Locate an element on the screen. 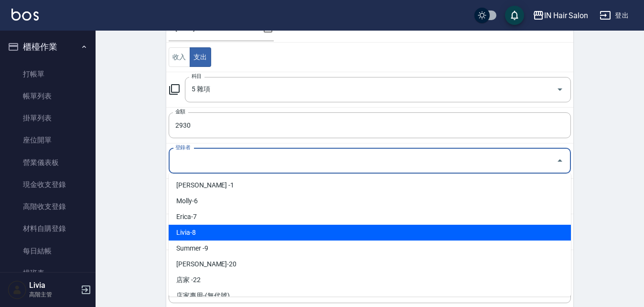  a: 掛單列表 is located at coordinates (48, 118).